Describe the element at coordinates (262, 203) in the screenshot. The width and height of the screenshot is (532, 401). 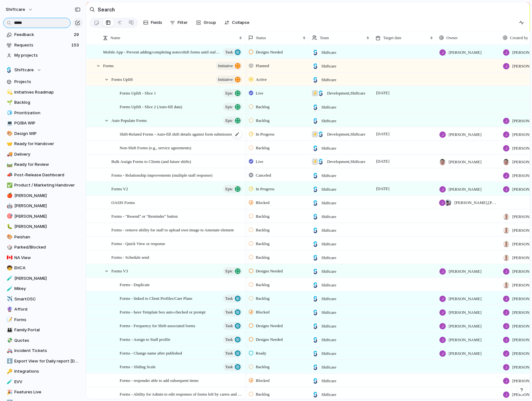
I see `span: Blocked` at that location.